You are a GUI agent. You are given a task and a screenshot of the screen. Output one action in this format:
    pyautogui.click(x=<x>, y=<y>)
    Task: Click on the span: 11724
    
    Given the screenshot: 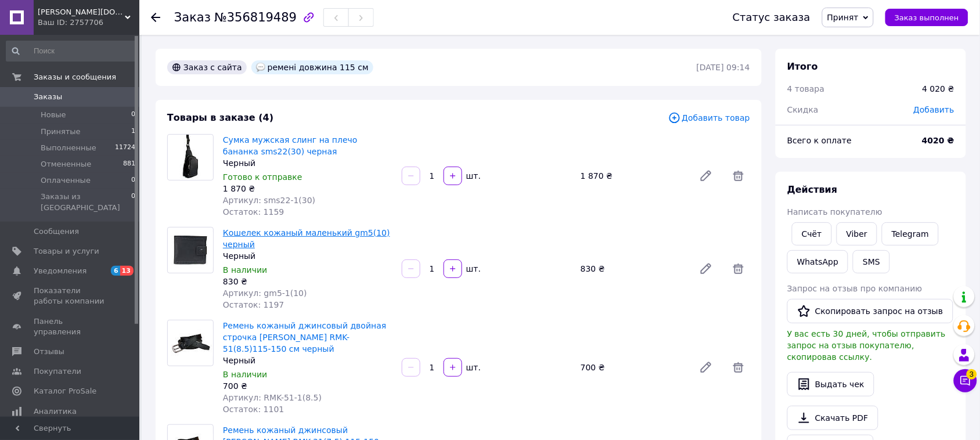 What is the action you would take?
    pyautogui.click(x=125, y=148)
    